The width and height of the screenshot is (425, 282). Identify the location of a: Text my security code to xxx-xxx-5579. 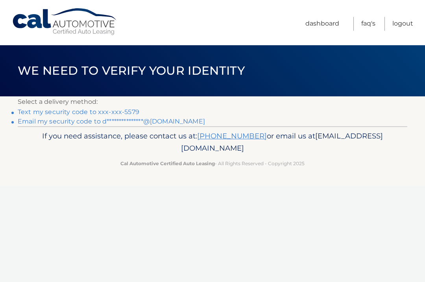
(78, 112).